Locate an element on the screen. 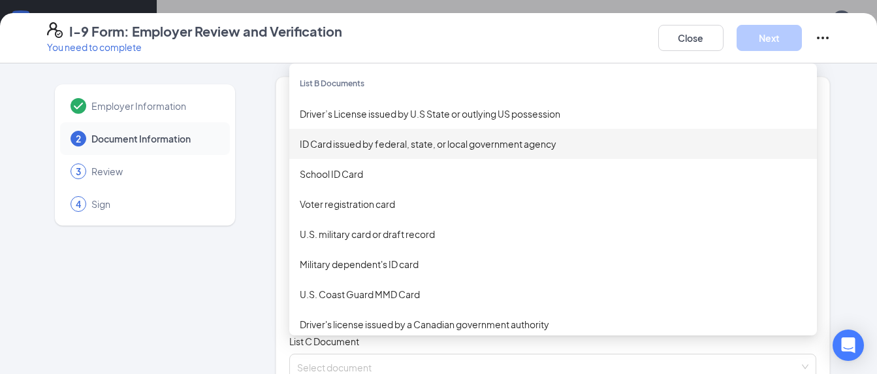  div: Open Intercom Messenger is located at coordinates (849, 345).